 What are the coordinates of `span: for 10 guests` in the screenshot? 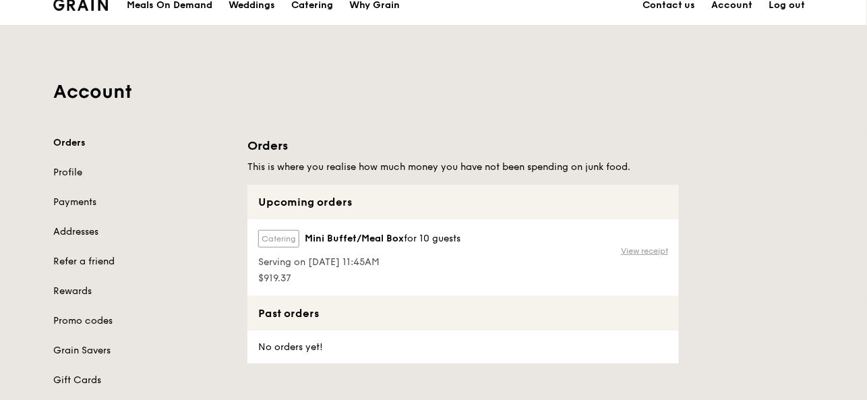 It's located at (432, 238).